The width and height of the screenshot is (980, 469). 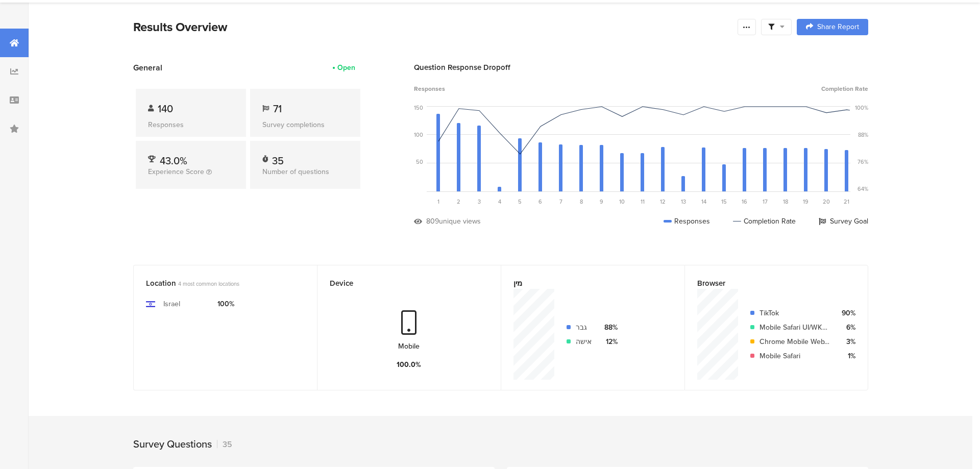 I want to click on span: 10, so click(x=622, y=202).